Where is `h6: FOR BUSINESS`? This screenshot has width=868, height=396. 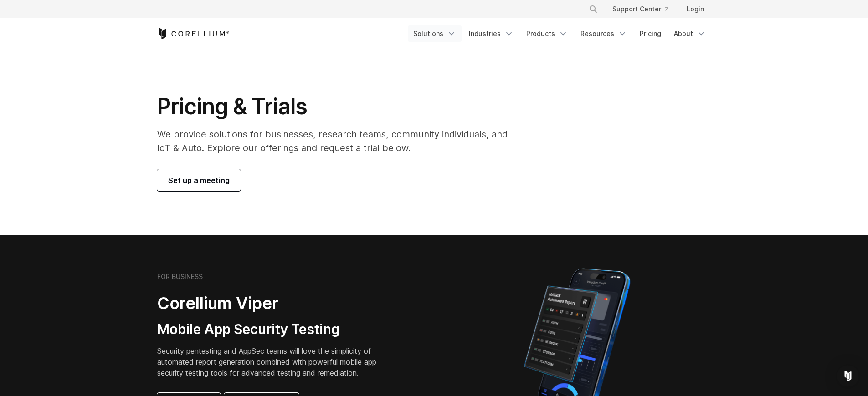
h6: FOR BUSINESS is located at coordinates (180, 277).